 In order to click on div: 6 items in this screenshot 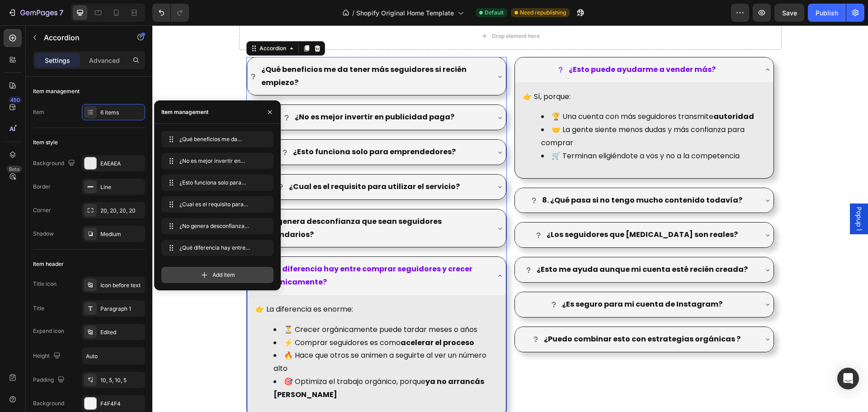, I will do `click(122, 113)`.